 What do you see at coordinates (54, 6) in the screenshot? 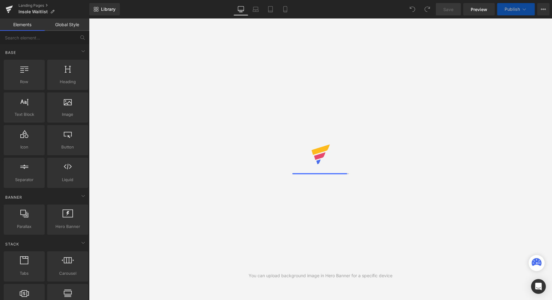
I see `a: Landing Pages` at bounding box center [54, 6].